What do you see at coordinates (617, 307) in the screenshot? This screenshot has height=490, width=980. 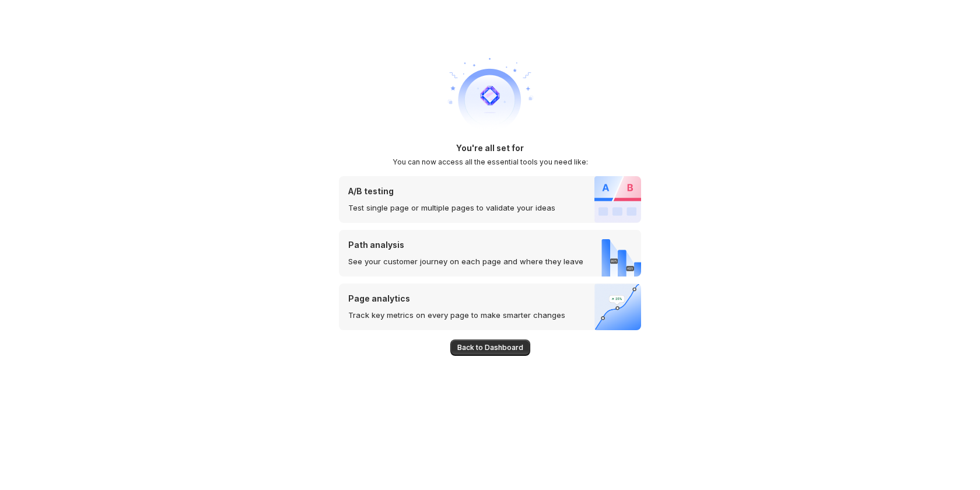 I see `img: Page analytics` at bounding box center [617, 307].